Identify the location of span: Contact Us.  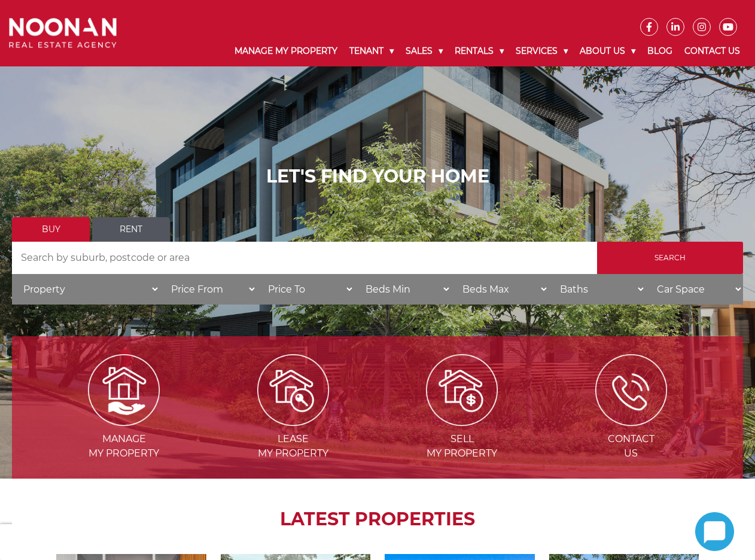
(631, 446).